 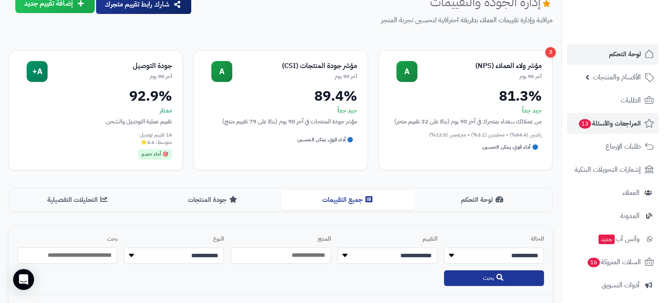 What do you see at coordinates (110, 66) in the screenshot?
I see `div: جودة التوصيل` at bounding box center [110, 66].